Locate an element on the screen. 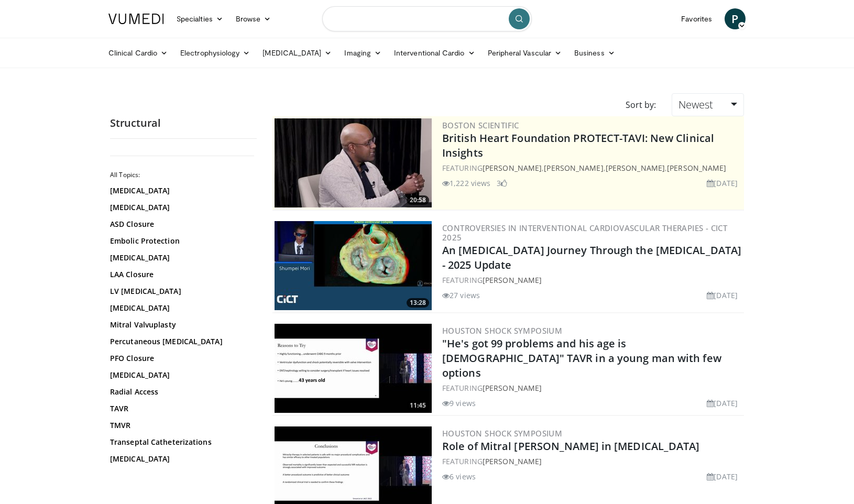 The height and width of the screenshot is (504, 854). a: Favorites is located at coordinates (696, 19).